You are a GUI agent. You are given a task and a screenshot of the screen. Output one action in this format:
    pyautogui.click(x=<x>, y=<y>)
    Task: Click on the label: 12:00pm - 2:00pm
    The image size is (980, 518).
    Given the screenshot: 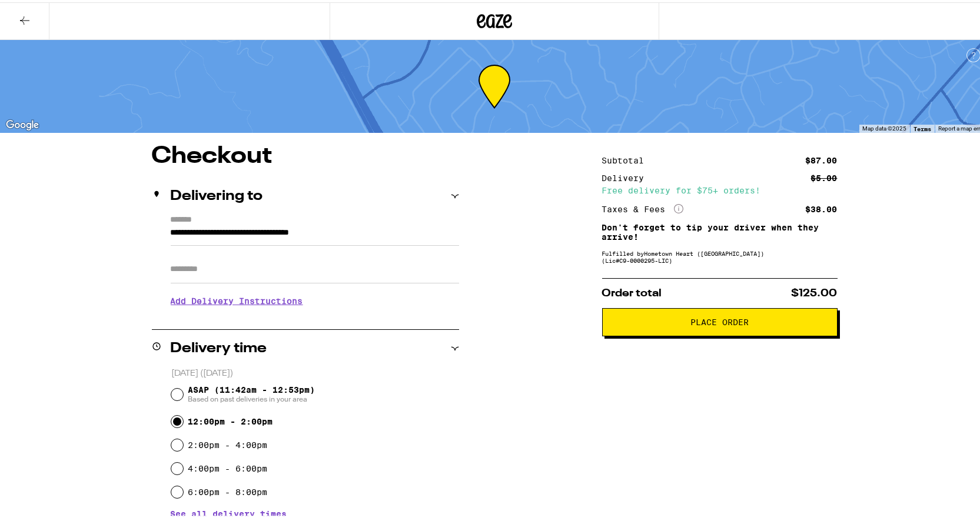 What is the action you would take?
    pyautogui.click(x=230, y=419)
    